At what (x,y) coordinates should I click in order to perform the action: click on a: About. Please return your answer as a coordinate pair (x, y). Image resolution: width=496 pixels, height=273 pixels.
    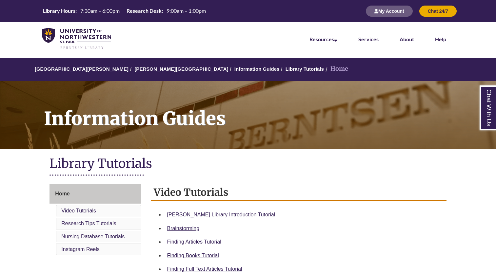
    Looking at the image, I should click on (407, 39).